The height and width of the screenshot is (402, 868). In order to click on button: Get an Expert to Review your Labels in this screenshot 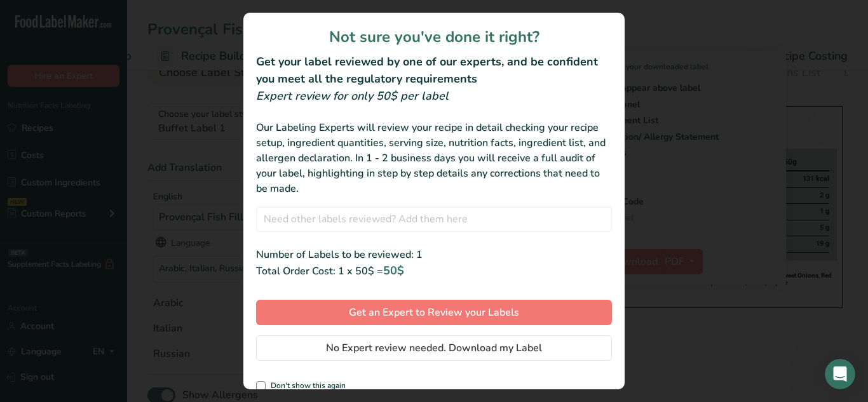, I will do `click(434, 312)`.